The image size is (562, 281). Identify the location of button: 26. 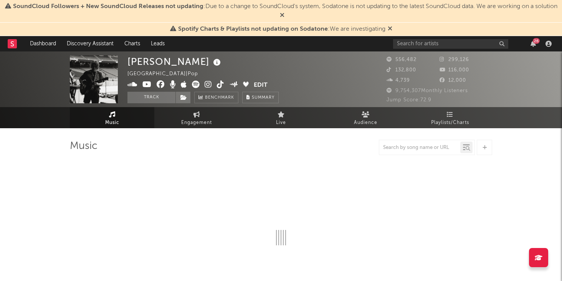
(533, 44).